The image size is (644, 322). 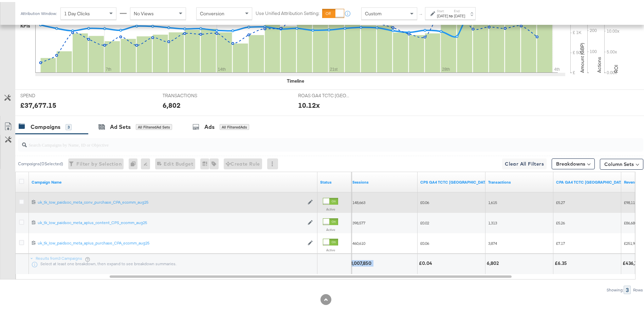 I want to click on div: £6.35, so click(x=562, y=261).